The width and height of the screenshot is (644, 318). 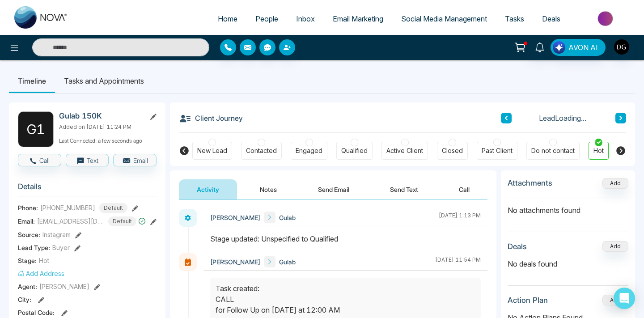 What do you see at coordinates (212, 151) in the screenshot?
I see `div: New Lead` at bounding box center [212, 151].